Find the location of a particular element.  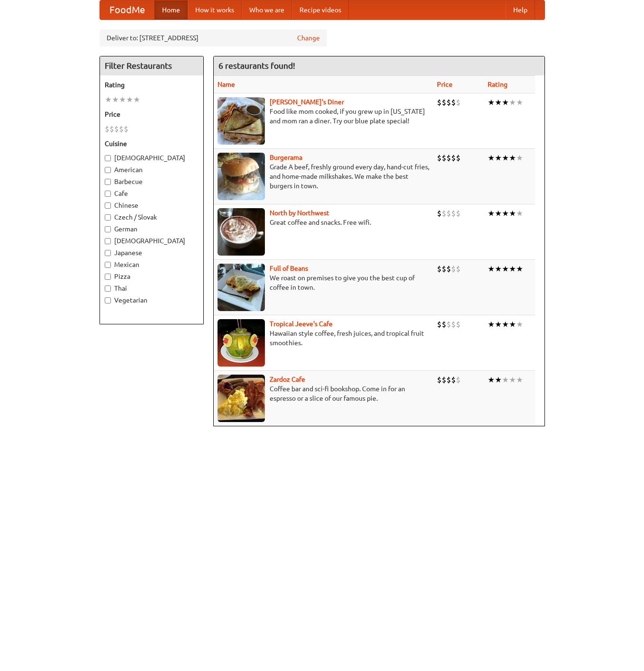

ng-pluralize: 6 restaurants found! is located at coordinates (257, 66).